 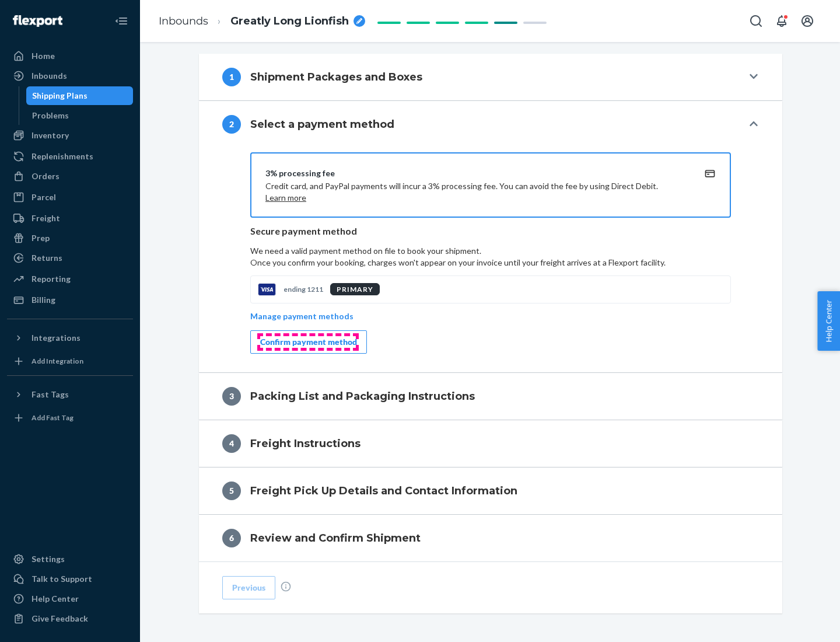 I want to click on button: 2Select a payment method, so click(x=491, y=124).